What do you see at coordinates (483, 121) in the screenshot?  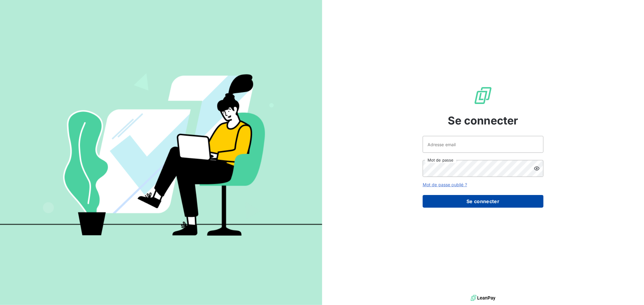 I see `span: Se connecter` at bounding box center [483, 121].